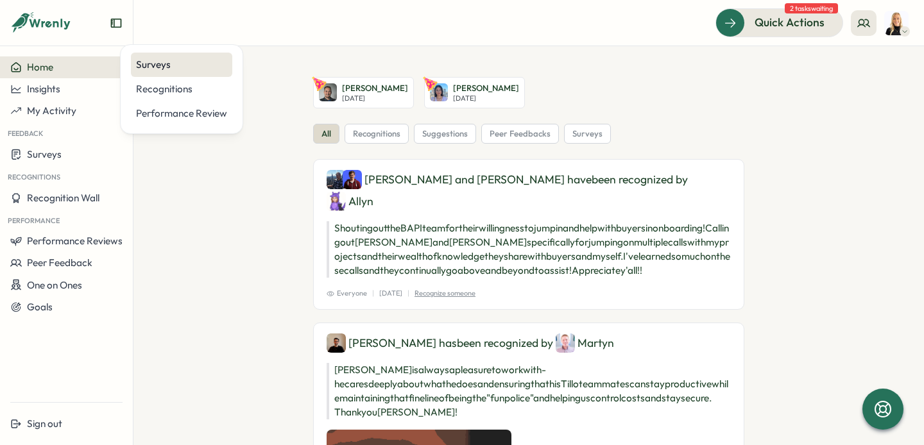 The height and width of the screenshot is (445, 924). Describe the element at coordinates (182, 114) in the screenshot. I see `div: Performance Review` at that location.